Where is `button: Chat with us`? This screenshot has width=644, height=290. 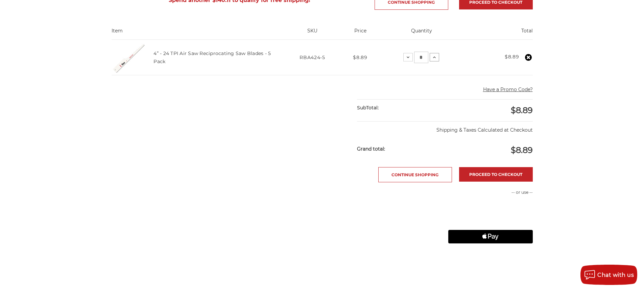 button: Chat with us is located at coordinates (609, 275).